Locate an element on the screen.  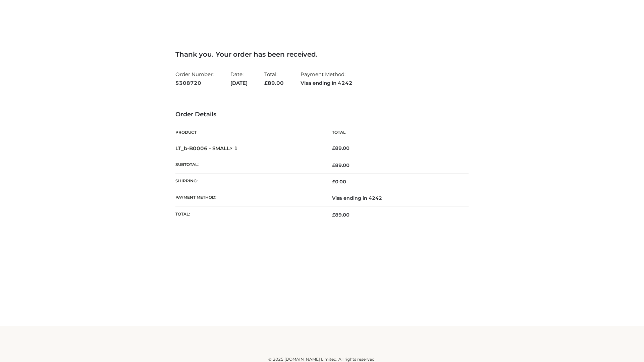
h3: Thank you. Your order has been received. is located at coordinates (322, 54).